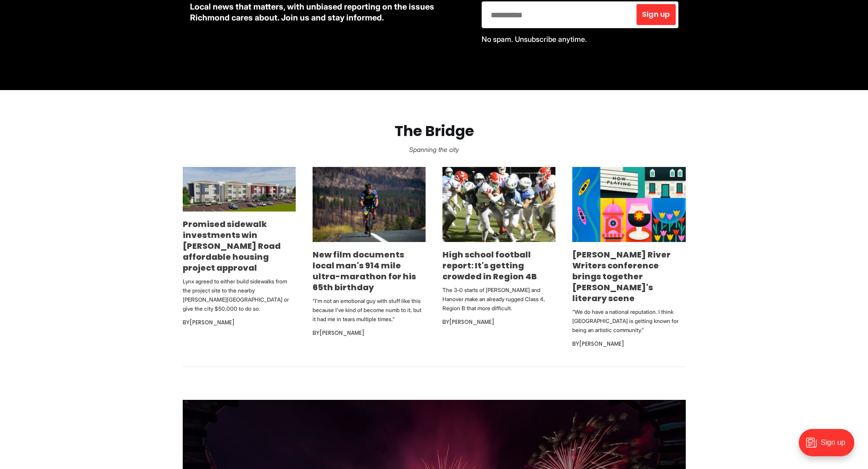  Describe the element at coordinates (369, 205) in the screenshot. I see `img: New film documents local man's 914 mile ultra-marathon for his 65th birthday` at that location.